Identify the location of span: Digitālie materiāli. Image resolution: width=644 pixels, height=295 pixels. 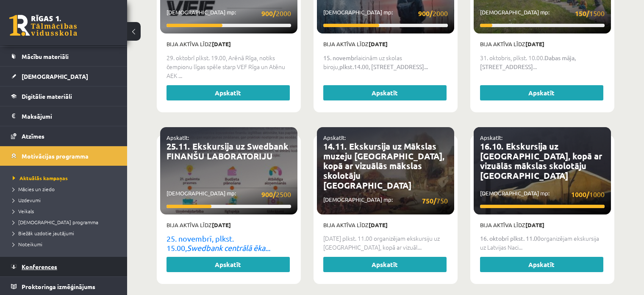
(47, 96).